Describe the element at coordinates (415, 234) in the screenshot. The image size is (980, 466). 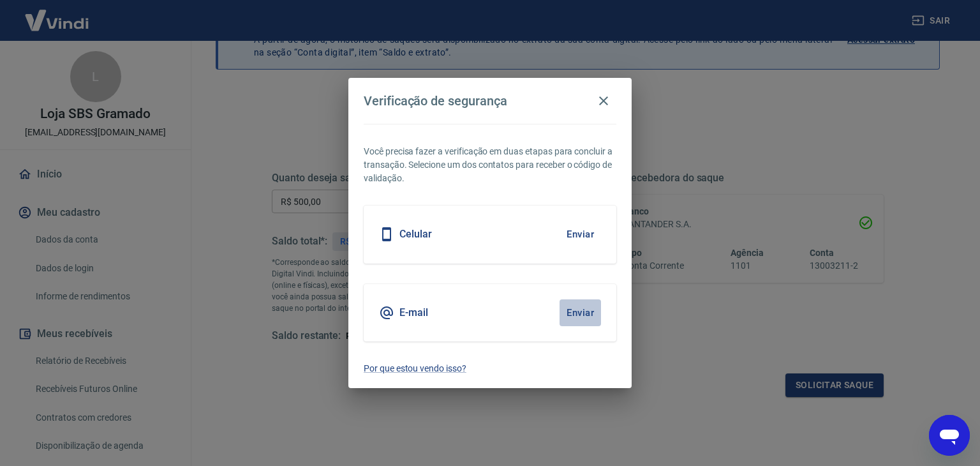
I see `h5: Celular` at that location.